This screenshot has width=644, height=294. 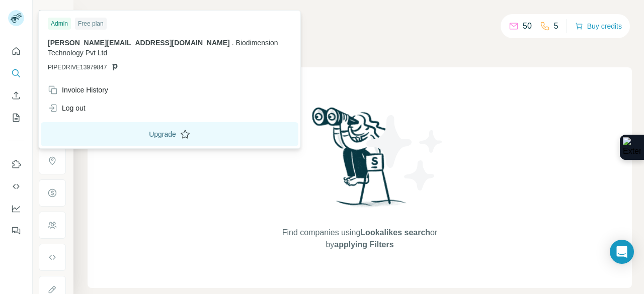 I want to click on span: Lookalikes search, so click(x=395, y=232).